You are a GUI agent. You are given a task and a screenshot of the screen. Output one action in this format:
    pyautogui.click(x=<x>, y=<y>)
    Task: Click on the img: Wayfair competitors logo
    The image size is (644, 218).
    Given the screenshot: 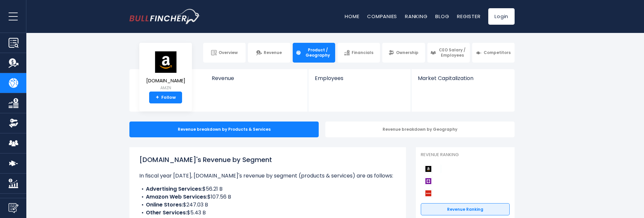 What is the action you would take?
    pyautogui.click(x=428, y=181)
    